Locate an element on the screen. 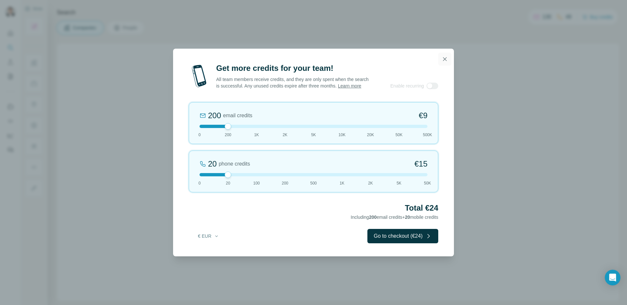  p: All team members receive credits, and they are only spent when the search is successful. Any unus... is located at coordinates (293, 83).